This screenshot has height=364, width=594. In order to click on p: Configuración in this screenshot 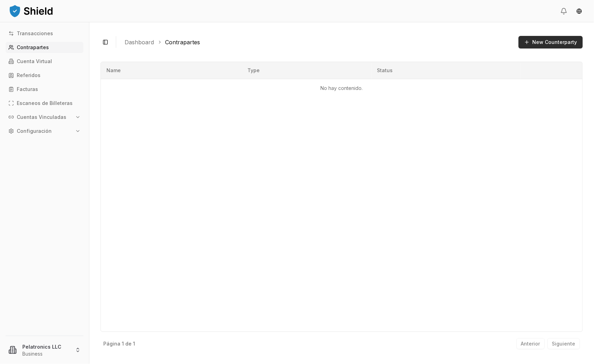, I will do `click(34, 131)`.